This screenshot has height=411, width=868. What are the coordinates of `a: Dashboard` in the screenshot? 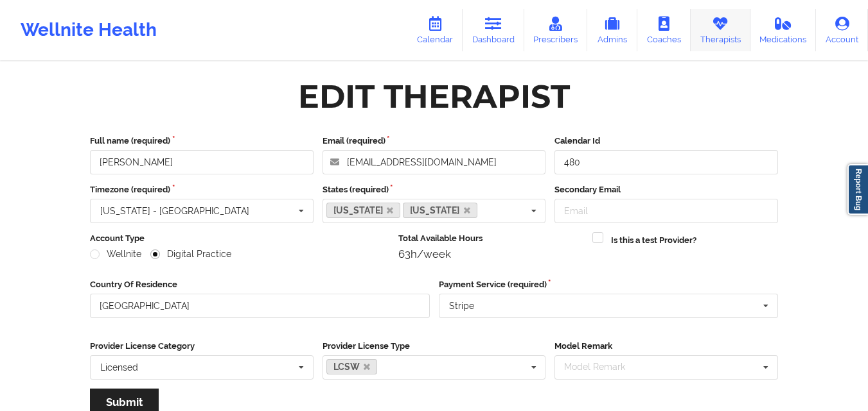 It's located at (493, 31).